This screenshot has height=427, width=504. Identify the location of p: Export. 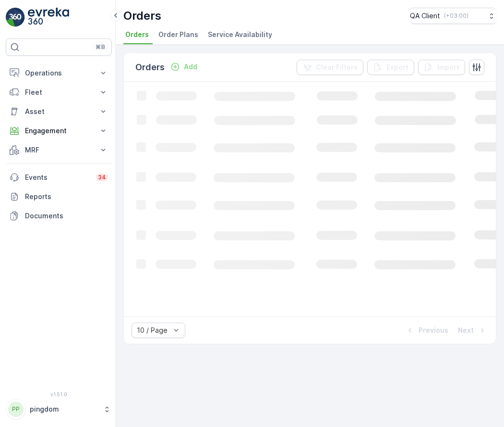
(398, 68).